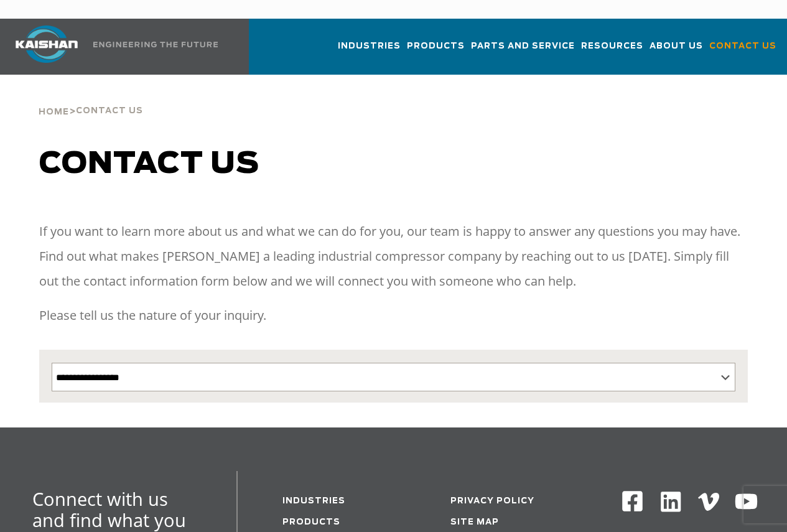 The width and height of the screenshot is (787, 532). Describe the element at coordinates (475, 522) in the screenshot. I see `a: Site Map` at that location.